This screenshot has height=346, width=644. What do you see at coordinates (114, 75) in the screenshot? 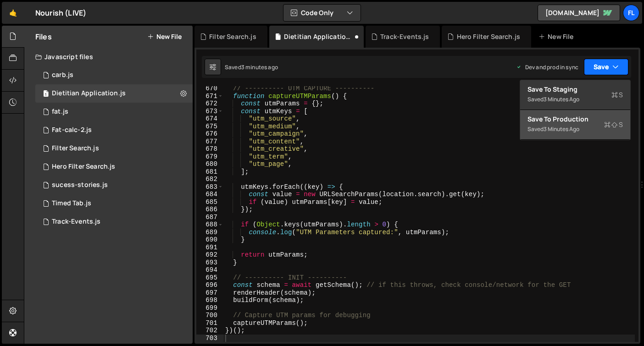
I see `div: 7002/15633.js` at bounding box center [114, 75].